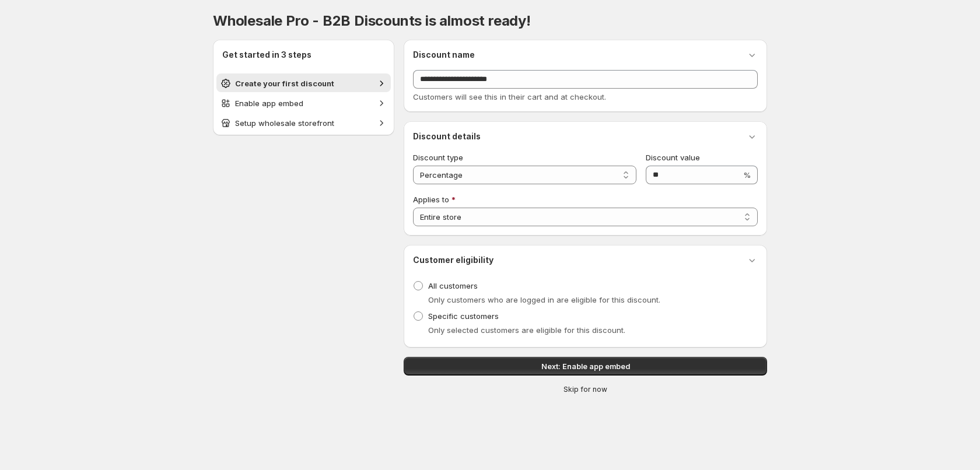 This screenshot has height=470, width=980. Describe the element at coordinates (452, 286) in the screenshot. I see `span: All customers` at that location.